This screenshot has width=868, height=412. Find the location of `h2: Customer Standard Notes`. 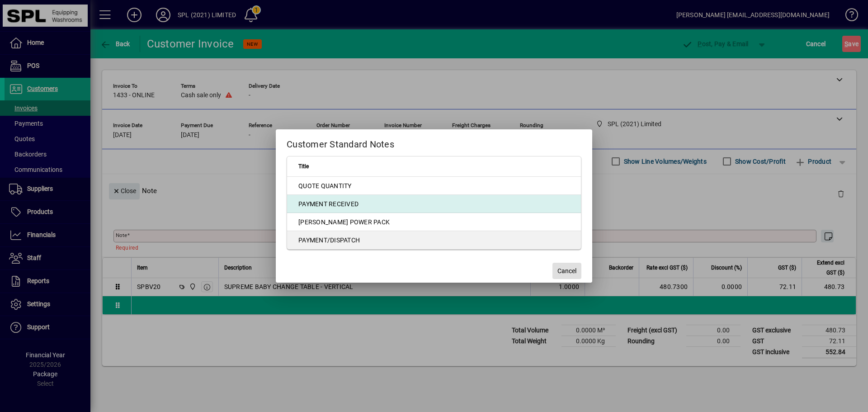

h2: Customer Standard Notes is located at coordinates (434, 143).